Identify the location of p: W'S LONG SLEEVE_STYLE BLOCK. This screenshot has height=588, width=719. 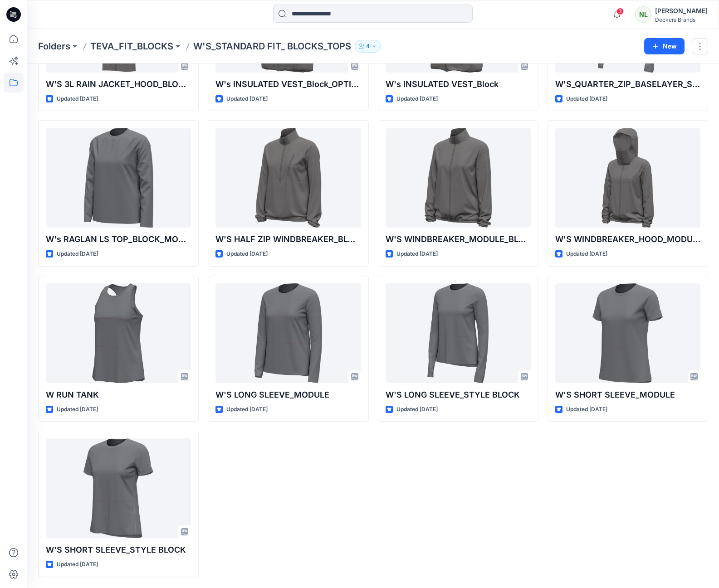
(459, 395).